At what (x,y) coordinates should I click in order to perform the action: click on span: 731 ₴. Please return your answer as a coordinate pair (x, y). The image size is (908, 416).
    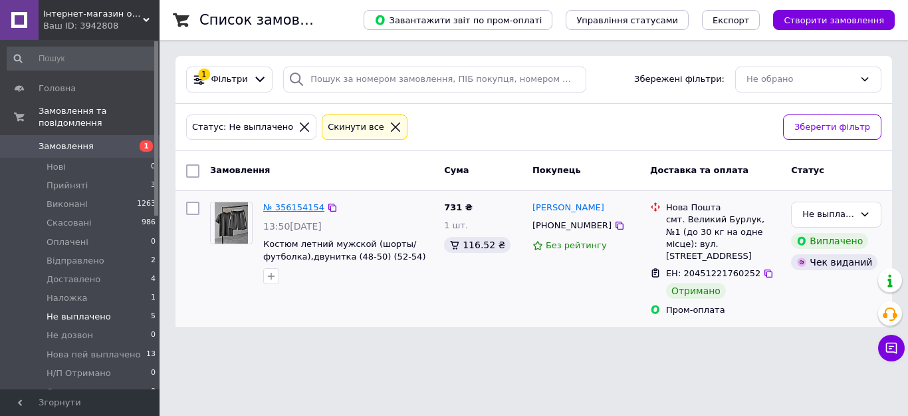
    Looking at the image, I should click on (458, 207).